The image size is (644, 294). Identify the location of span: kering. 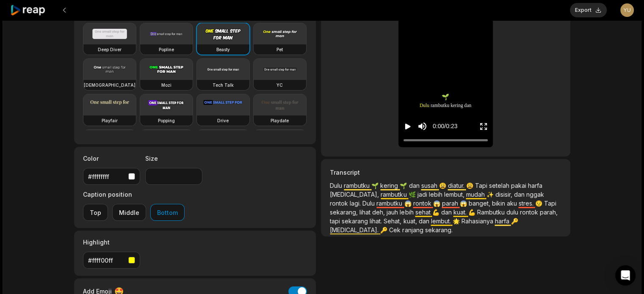
(390, 185).